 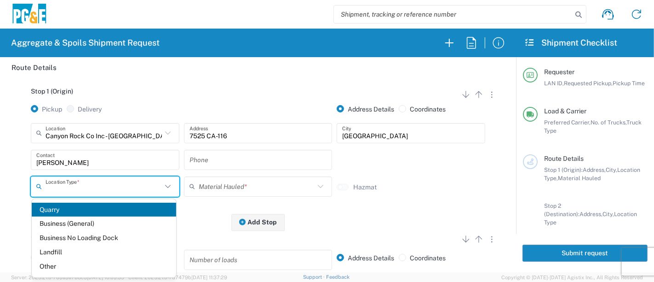 What do you see at coordinates (579, 178) in the screenshot?
I see `span: Material Hauled` at bounding box center [579, 178].